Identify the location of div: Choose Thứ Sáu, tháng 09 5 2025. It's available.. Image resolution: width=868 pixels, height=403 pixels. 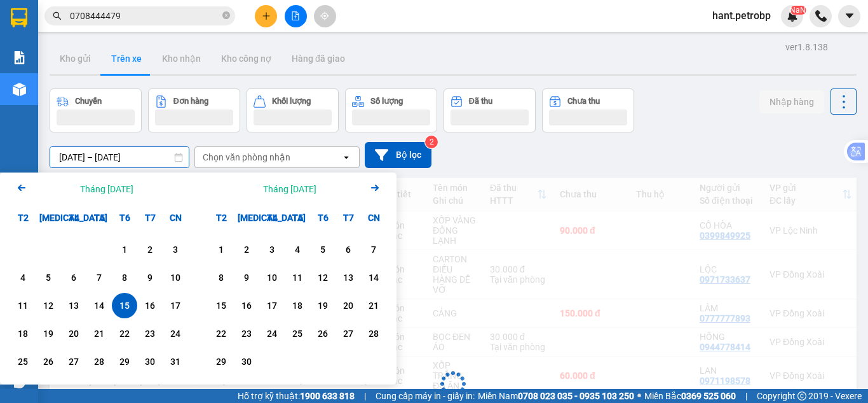
(323, 249).